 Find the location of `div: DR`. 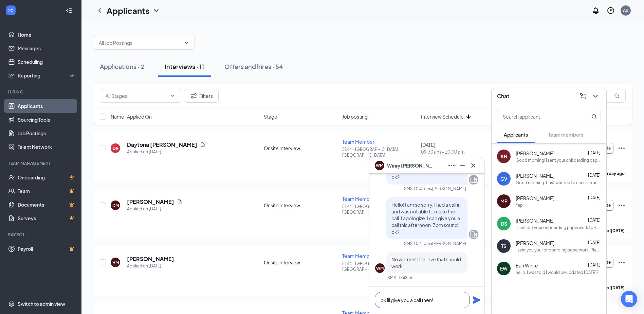

div: DR is located at coordinates (115, 148).